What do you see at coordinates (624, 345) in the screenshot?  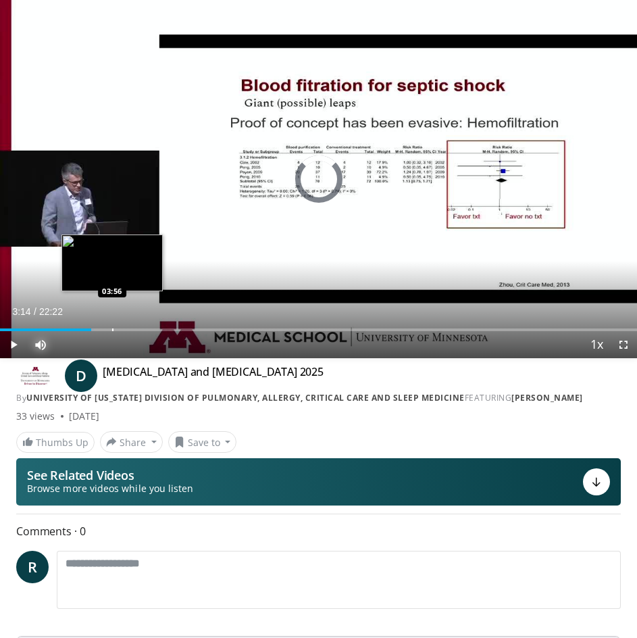 I see `button: Fullscreen` at bounding box center [624, 345].